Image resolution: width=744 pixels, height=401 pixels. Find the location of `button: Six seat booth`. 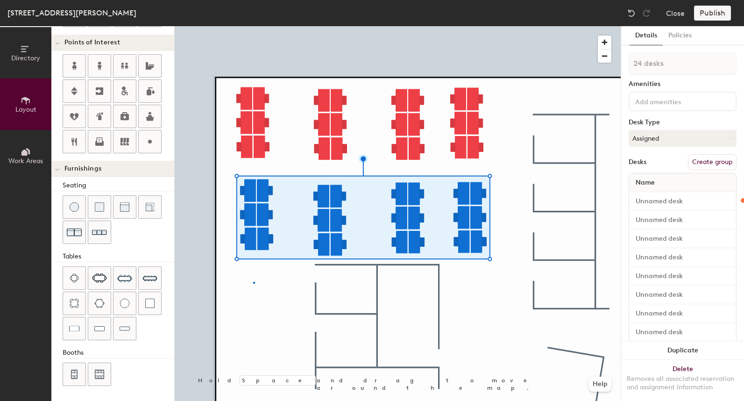

button: Six seat booth is located at coordinates (99, 374).